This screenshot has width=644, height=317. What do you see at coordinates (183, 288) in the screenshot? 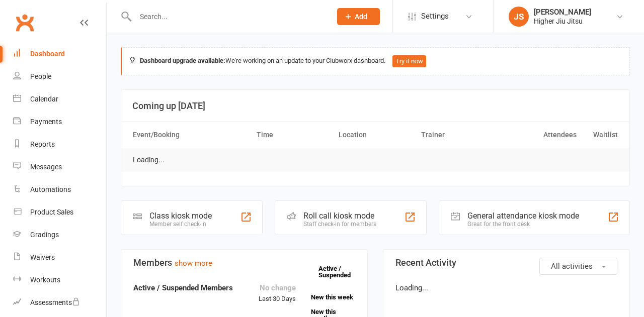
I see `strong: Active / Suspended Members` at bounding box center [183, 288].